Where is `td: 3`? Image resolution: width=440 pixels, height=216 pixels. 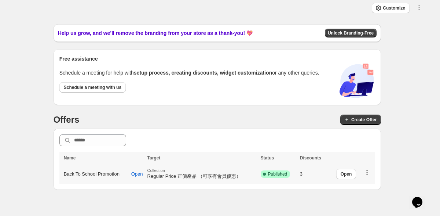
td: 3 is located at coordinates (312, 174).